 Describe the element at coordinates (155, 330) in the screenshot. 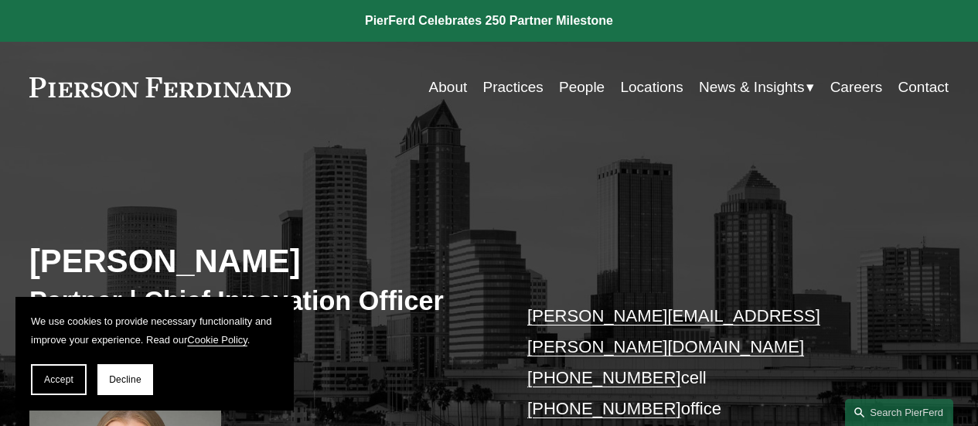

I see `p: We use cookies to provide necessary functionality and improve your experience. Read our .` at that location.